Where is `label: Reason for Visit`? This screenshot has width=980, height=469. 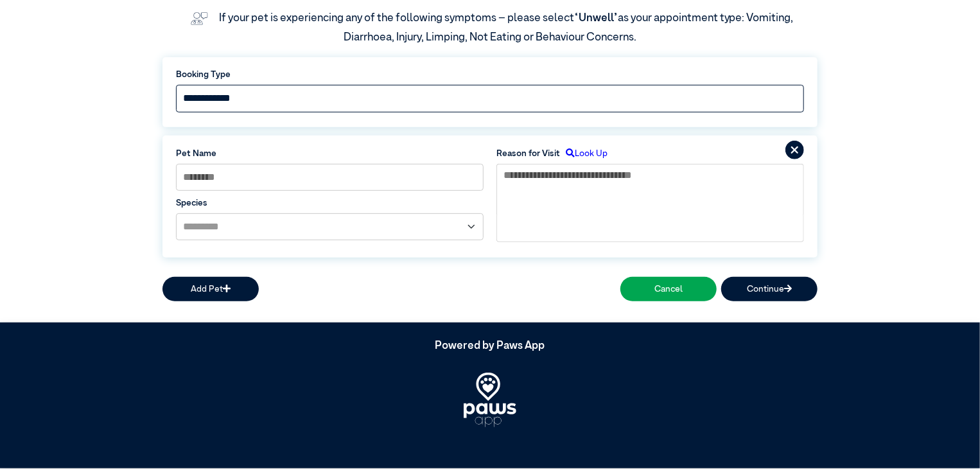 label: Reason for Visit is located at coordinates (527, 153).